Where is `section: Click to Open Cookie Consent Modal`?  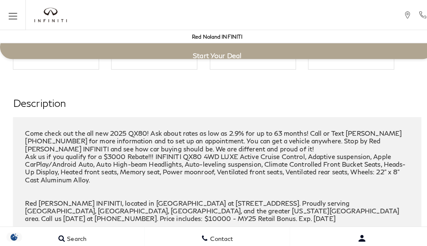 section: Click to Open Cookie Consent Modal is located at coordinates (14, 233).